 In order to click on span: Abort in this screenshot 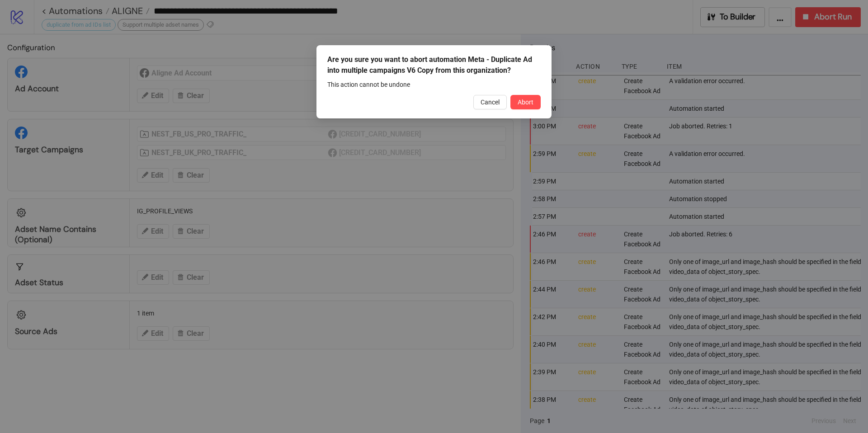, I will do `click(525, 102)`.